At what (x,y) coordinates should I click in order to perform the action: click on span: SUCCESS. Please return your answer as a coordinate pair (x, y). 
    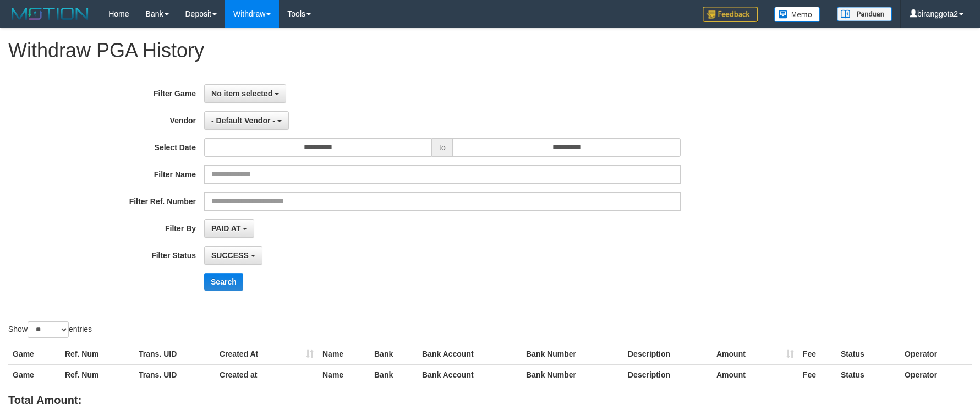
    Looking at the image, I should click on (230, 255).